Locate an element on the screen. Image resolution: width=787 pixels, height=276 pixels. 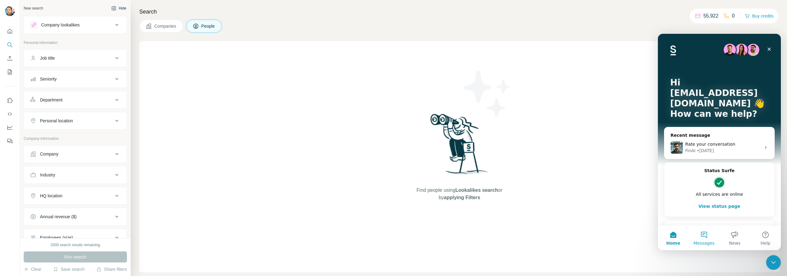
div: Job title is located at coordinates (47, 58).